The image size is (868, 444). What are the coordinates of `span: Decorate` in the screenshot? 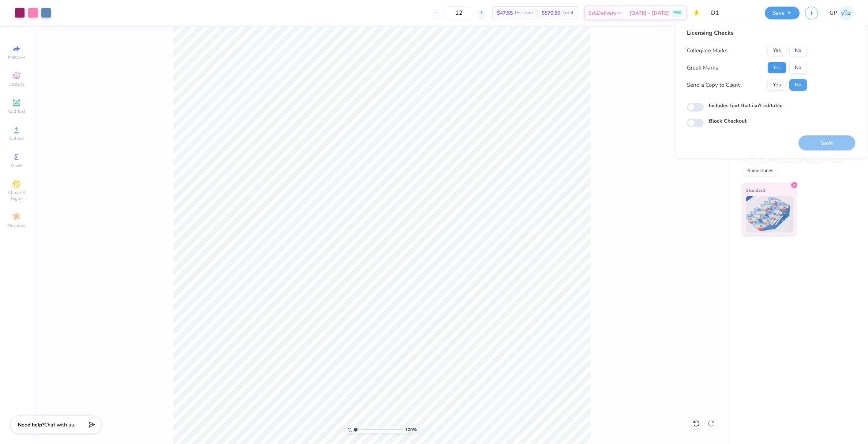 It's located at (17, 225).